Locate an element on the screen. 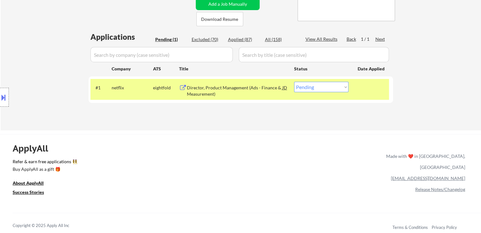 The height and width of the screenshot is (233, 481). div: Excluded (70) is located at coordinates (207, 40).